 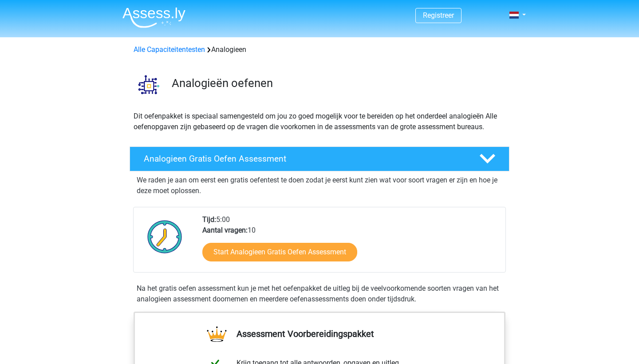 I want to click on div: Analogieen, so click(x=320, y=50).